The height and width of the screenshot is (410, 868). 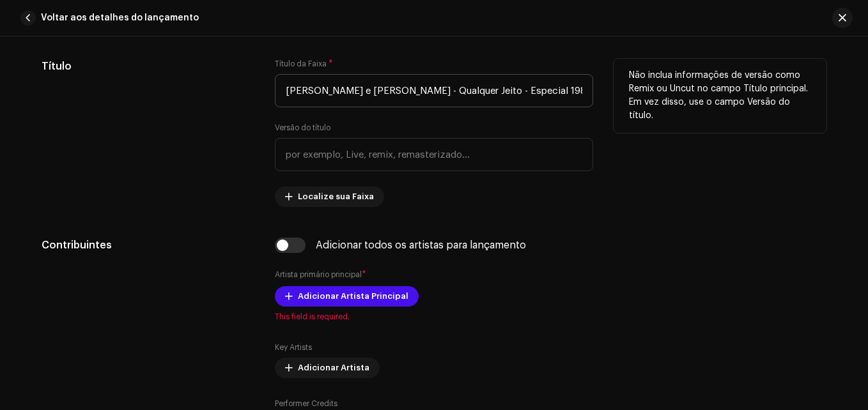 I want to click on label: Performer Credits, so click(x=307, y=403).